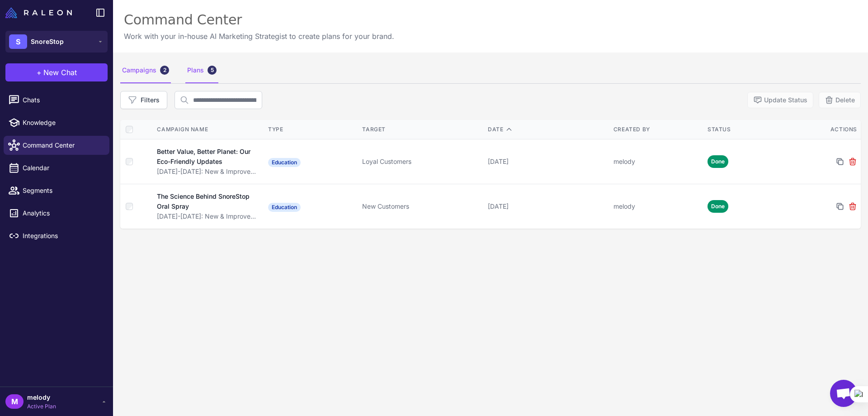 The width and height of the screenshot is (868, 416). Describe the element at coordinates (62, 213) in the screenshot. I see `span: Analytics` at that location.